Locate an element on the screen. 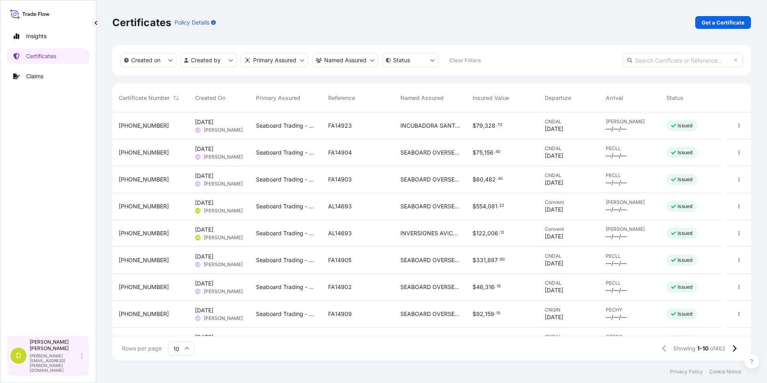 Image resolution: width=767 pixels, height=383 pixels. span: D is located at coordinates (18, 355).